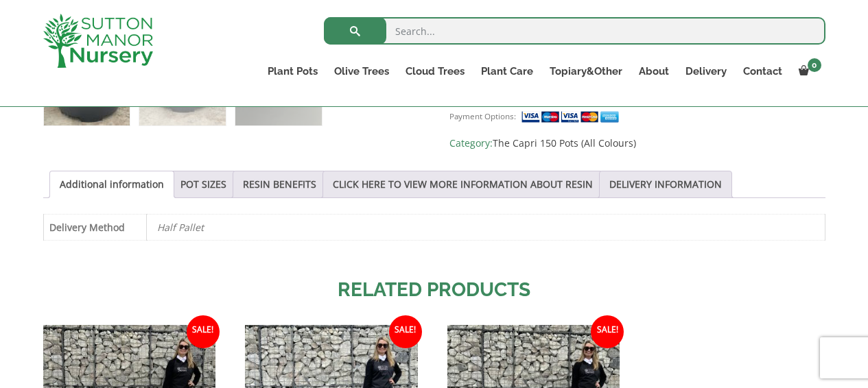  I want to click on a: RESIN BENEFITS, so click(279, 185).